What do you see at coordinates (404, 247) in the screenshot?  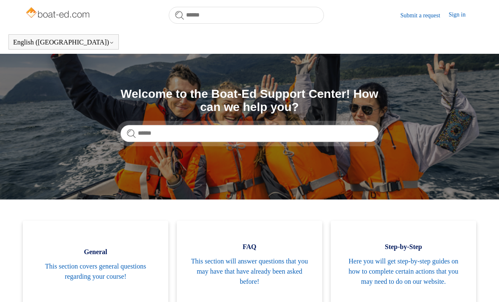 I see `span: Step-by-Step` at bounding box center [404, 247].